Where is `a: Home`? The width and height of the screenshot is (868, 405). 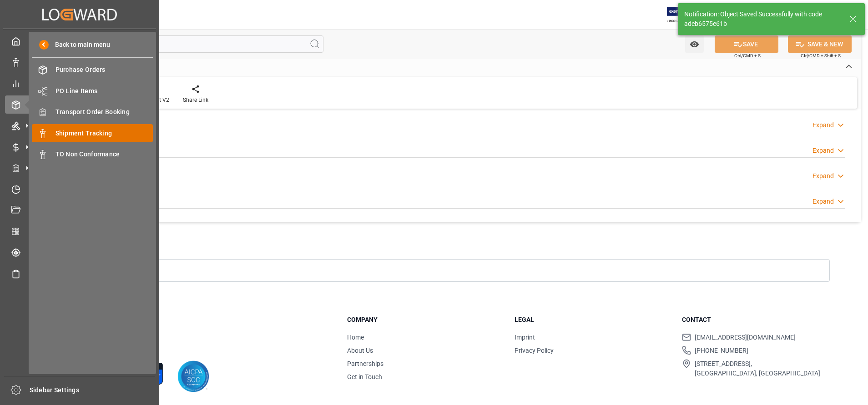 a: Home is located at coordinates (355, 337).